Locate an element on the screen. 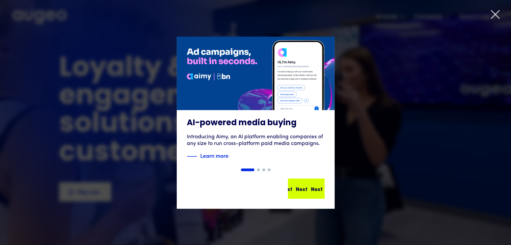  div: Introducing Aimy, an AI platform enabling companies of any size to run cross-platform paid media ... is located at coordinates (256, 140).